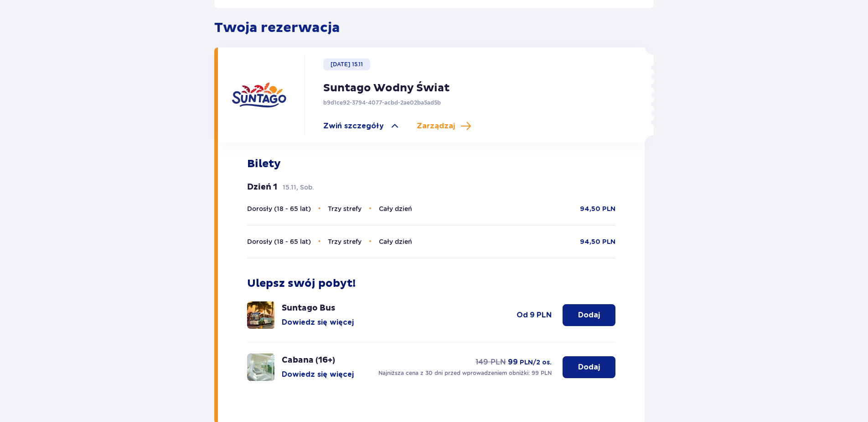 The image size is (868, 422). What do you see at coordinates (259, 95) in the screenshot?
I see `img: Suntago logo` at bounding box center [259, 95].